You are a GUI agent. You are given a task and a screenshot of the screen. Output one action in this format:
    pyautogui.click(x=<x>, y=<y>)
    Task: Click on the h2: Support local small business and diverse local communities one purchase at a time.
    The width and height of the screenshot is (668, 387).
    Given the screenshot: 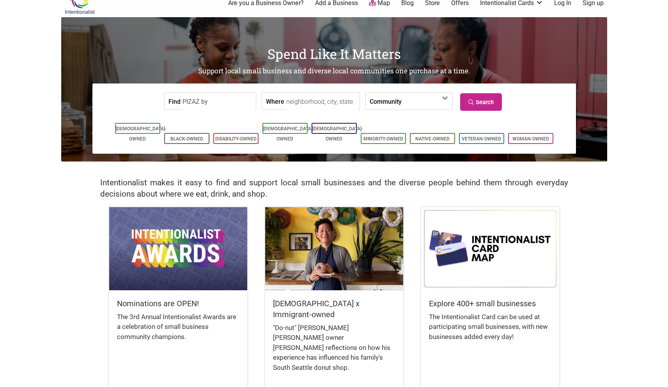 What is the action you would take?
    pyautogui.click(x=334, y=71)
    